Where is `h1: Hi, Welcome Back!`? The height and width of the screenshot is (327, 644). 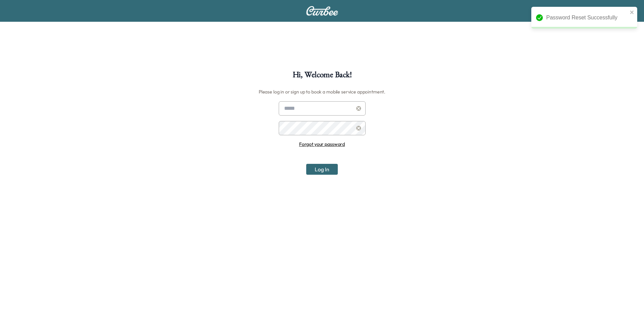 h1: Hi, Welcome Back! is located at coordinates (322, 76).